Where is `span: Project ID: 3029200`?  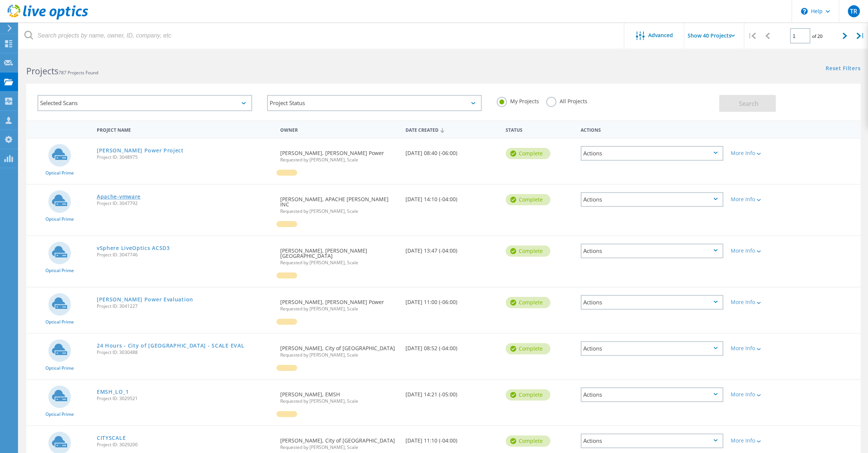 span: Project ID: 3029200 is located at coordinates (185, 445).